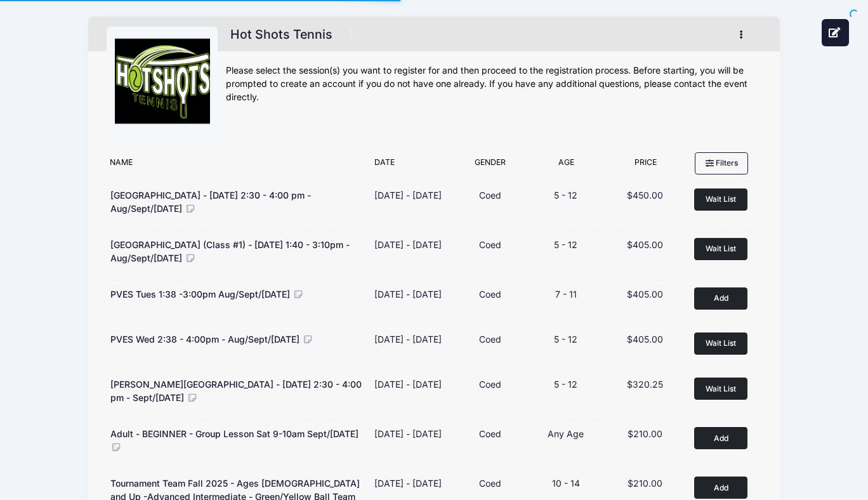  I want to click on span: $320.25, so click(644, 384).